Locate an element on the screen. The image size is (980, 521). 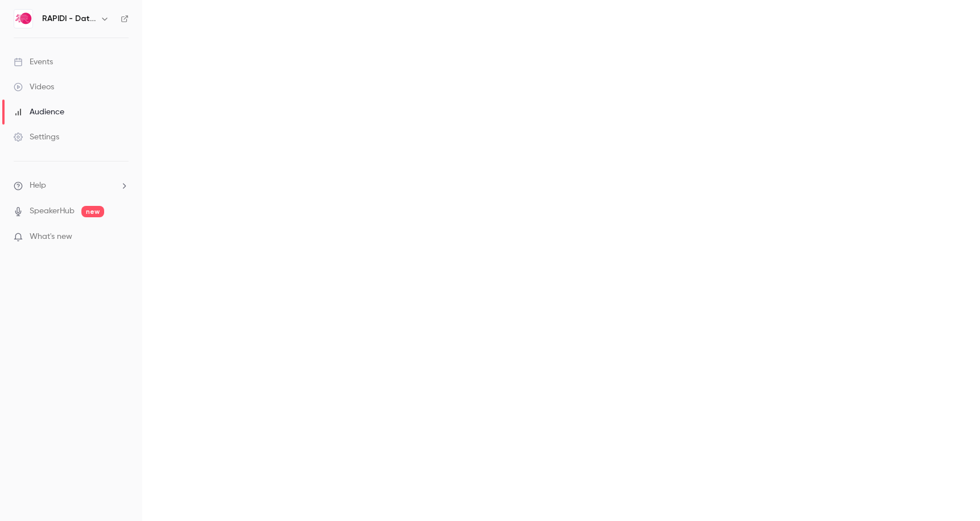
div: Settings is located at coordinates (36, 137).